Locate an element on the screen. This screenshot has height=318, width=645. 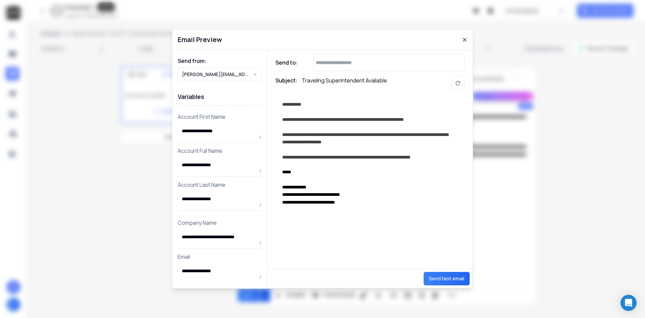
h1: Send to: is located at coordinates (289, 63).